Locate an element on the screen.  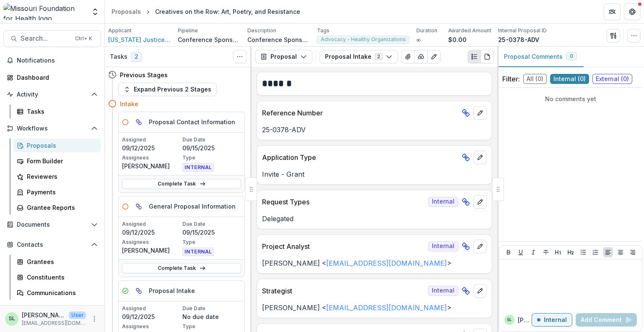
button: Notifications is located at coordinates (52, 60).